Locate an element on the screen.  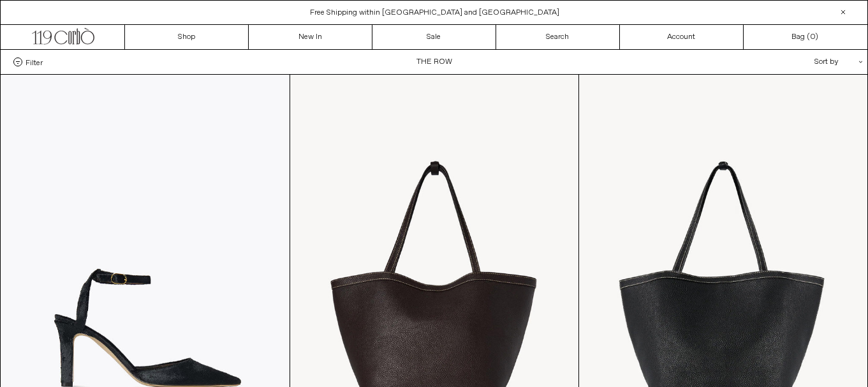
span: Filter is located at coordinates (34, 62).